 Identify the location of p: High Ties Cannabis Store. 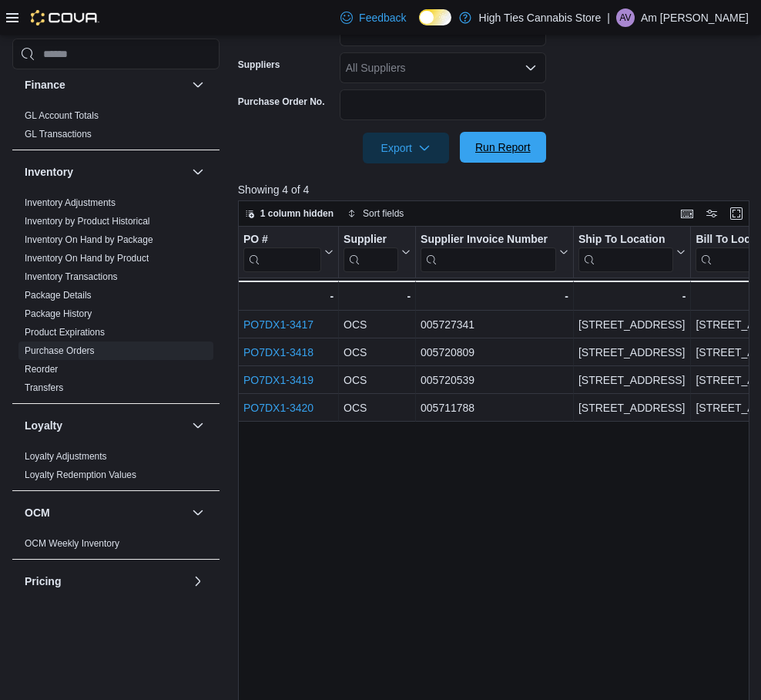
(540, 17).